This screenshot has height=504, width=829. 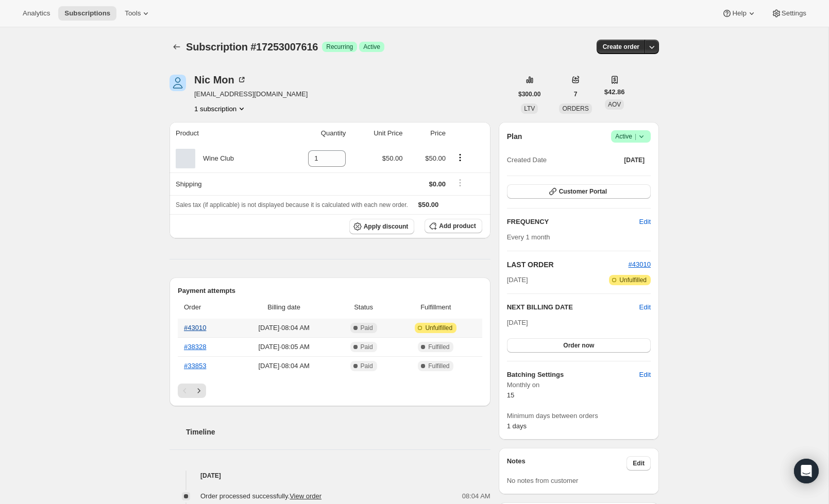 I want to click on span: Add product, so click(x=457, y=226).